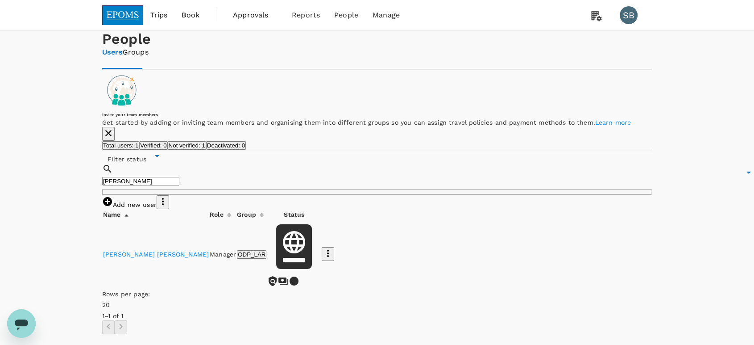 This screenshot has height=345, width=754. Describe the element at coordinates (126, 316) in the screenshot. I see `p: 1–1 of 1` at that location.